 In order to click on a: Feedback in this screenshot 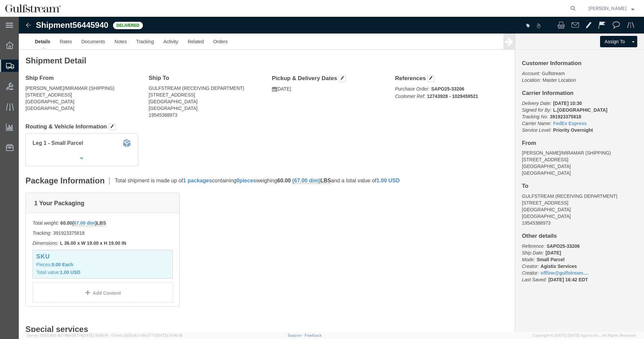, I will do `click(313, 335)`.